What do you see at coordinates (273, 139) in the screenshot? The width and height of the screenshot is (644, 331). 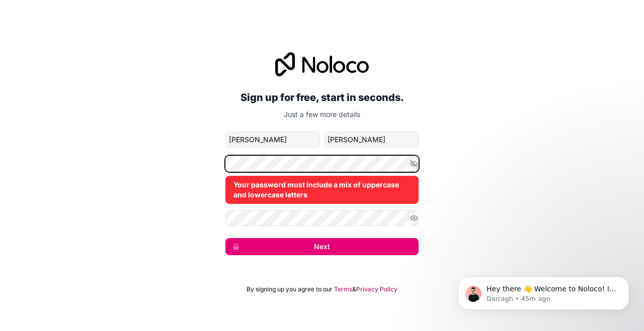 I see `input: given-name` at bounding box center [273, 139].